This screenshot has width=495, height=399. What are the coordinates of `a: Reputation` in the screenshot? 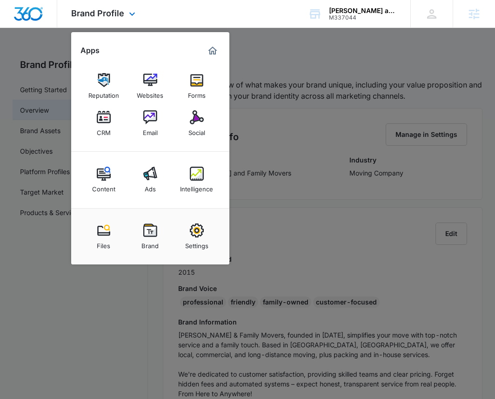 It's located at (104, 86).